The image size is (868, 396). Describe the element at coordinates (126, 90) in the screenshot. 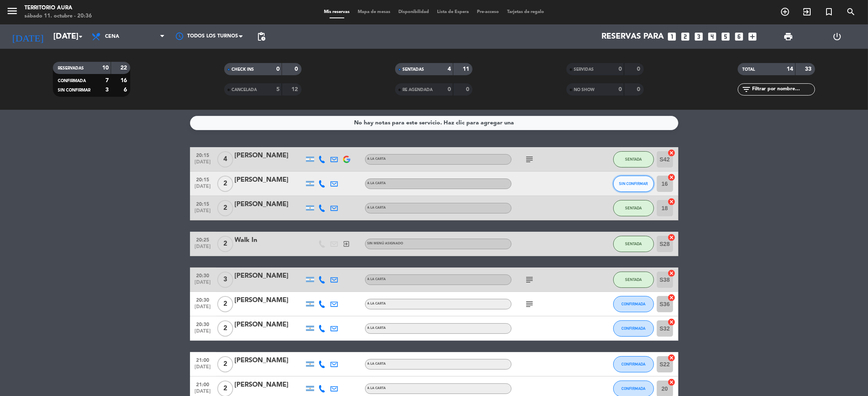

I see `strong: 6` at that location.